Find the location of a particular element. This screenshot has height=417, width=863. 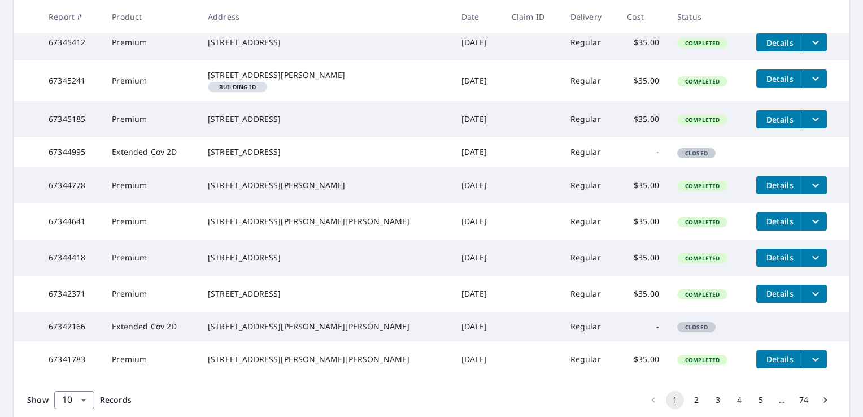

button: filesDropdownBtn-67344778 is located at coordinates (815, 185).